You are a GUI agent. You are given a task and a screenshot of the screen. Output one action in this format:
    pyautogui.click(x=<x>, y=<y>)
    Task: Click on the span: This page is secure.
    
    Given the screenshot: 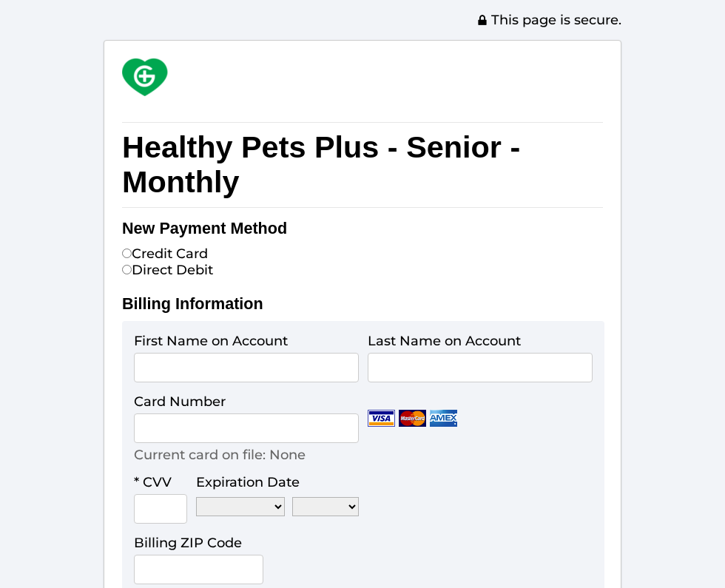 What is the action you would take?
    pyautogui.click(x=549, y=20)
    